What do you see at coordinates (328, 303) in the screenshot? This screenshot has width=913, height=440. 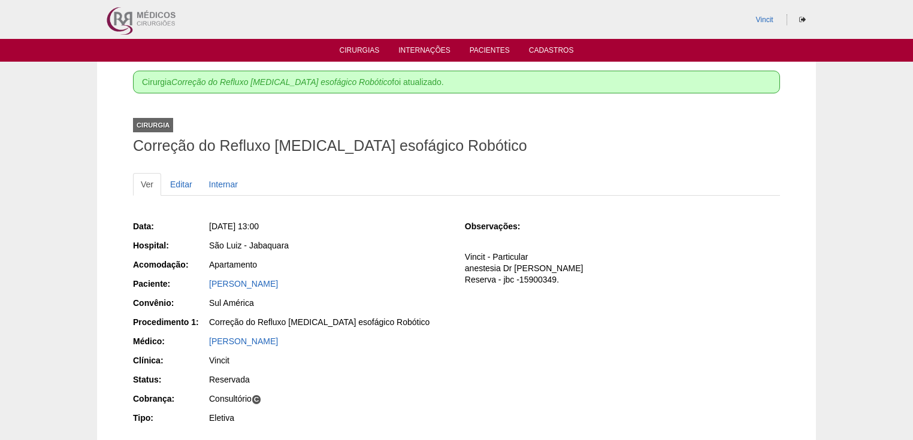 I see `div: Sul América` at bounding box center [328, 303].